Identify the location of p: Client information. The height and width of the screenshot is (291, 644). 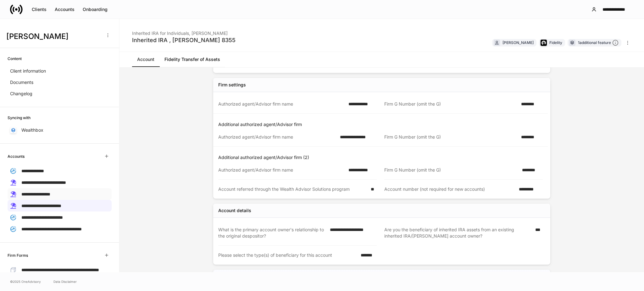
(28, 71).